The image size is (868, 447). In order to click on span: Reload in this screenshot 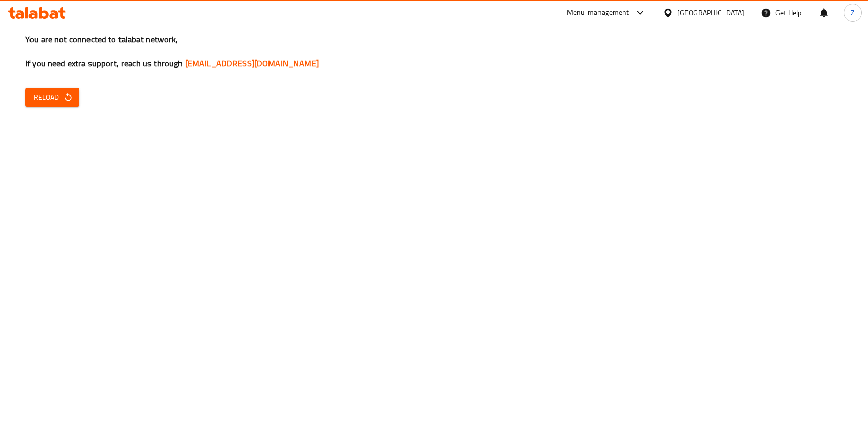, I will do `click(52, 97)`.